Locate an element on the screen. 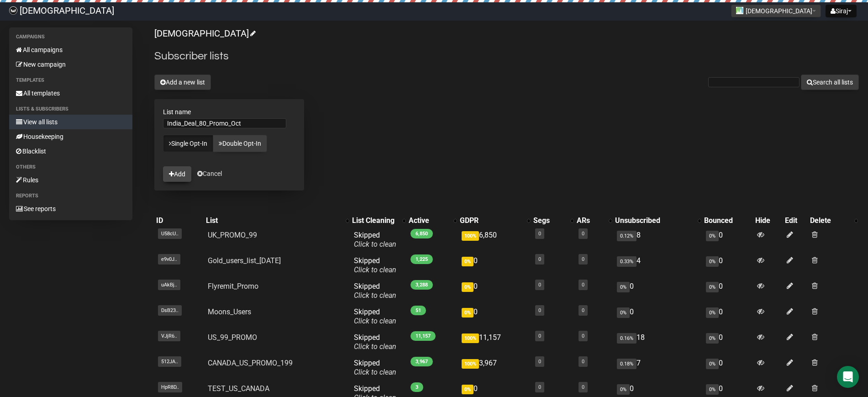 The image size is (868, 397). span: 0.12% is located at coordinates (626, 235).